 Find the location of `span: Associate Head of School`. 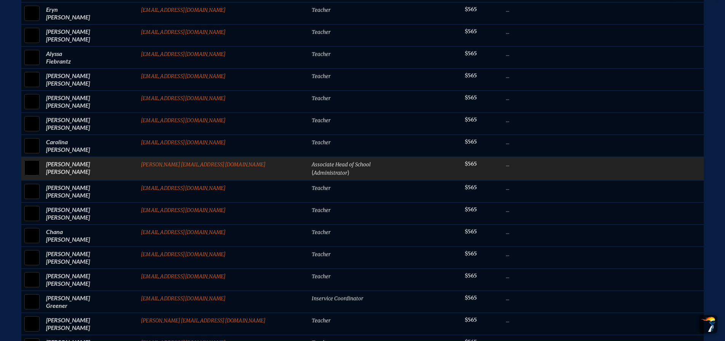

span: Associate Head of School is located at coordinates (341, 164).